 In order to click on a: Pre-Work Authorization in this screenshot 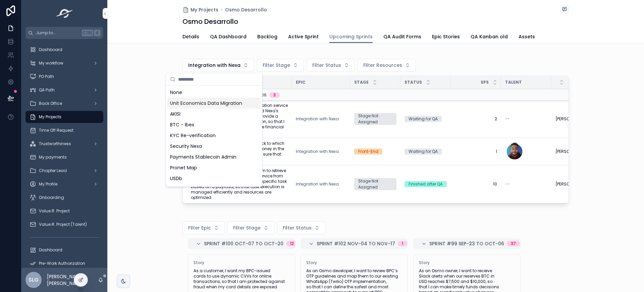, I will do `click(65, 263)`.